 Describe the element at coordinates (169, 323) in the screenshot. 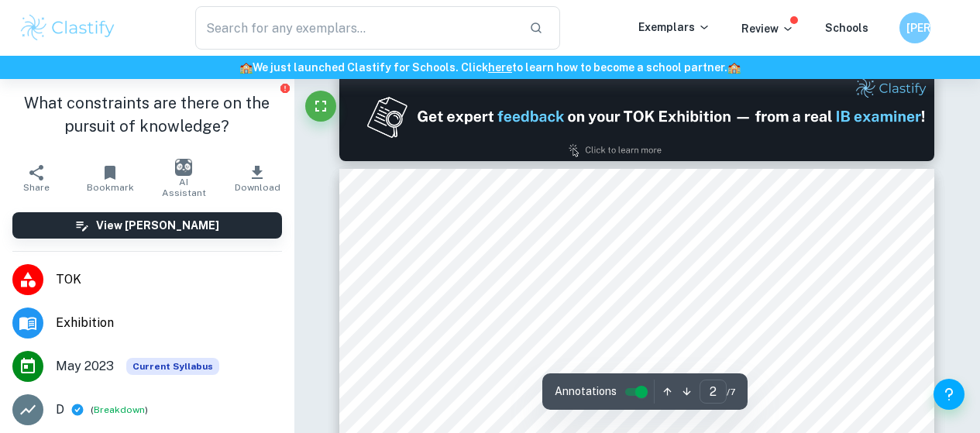

I see `span: Exhibition` at that location.